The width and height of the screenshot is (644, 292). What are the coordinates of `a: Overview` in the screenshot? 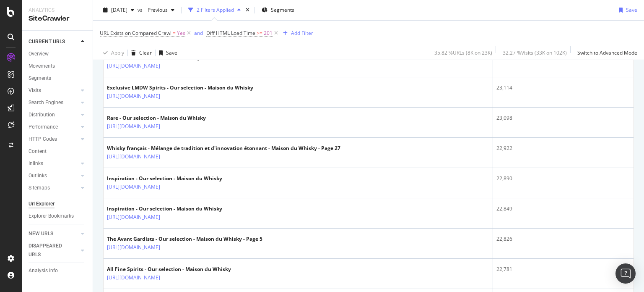 It's located at (58, 54).